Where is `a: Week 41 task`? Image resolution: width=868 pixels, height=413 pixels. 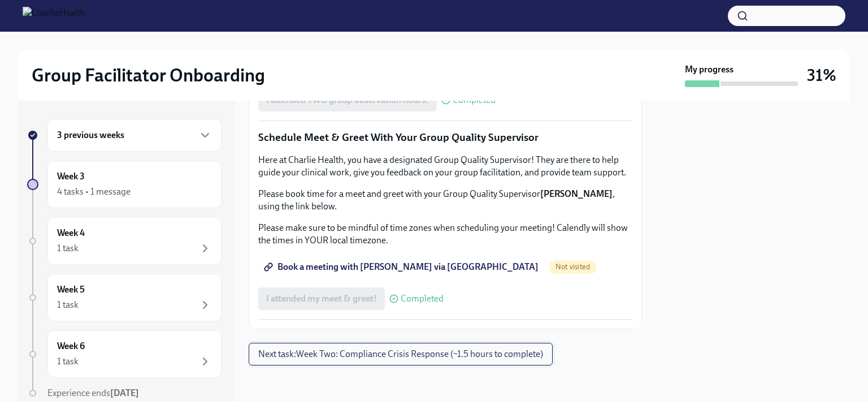
a: Week 41 task is located at coordinates (125, 241).